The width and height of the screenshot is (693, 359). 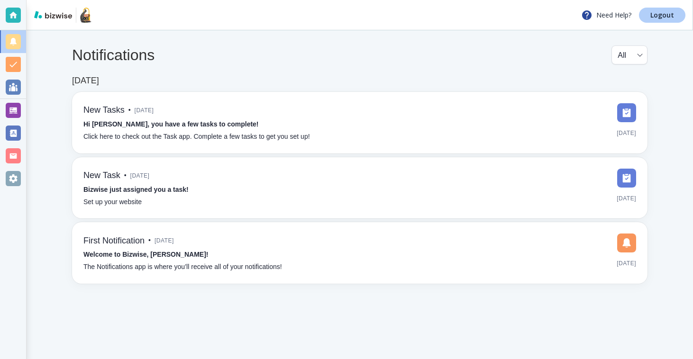 What do you see at coordinates (606, 15) in the screenshot?
I see `p: Need Help?` at bounding box center [606, 15].